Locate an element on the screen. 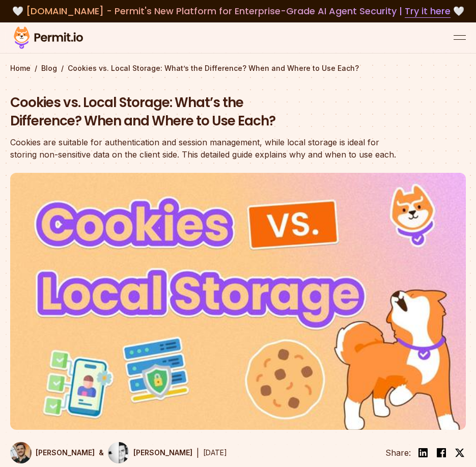 The width and height of the screenshot is (476, 467). a: Home is located at coordinates (20, 68).